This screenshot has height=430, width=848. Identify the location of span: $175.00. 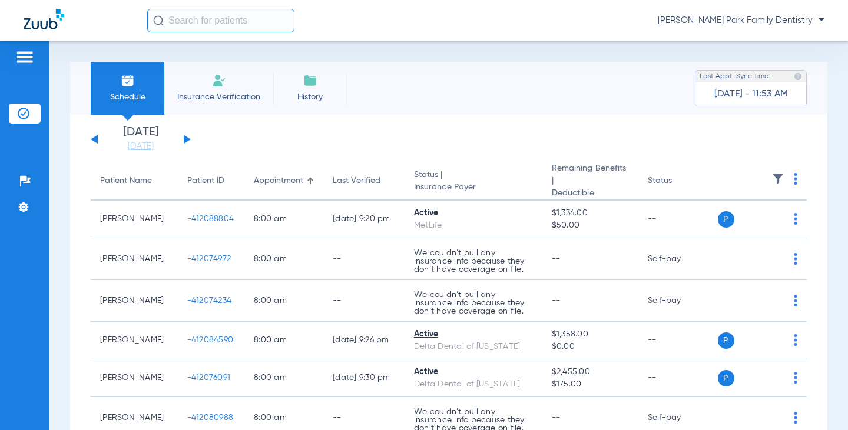
(590, 384).